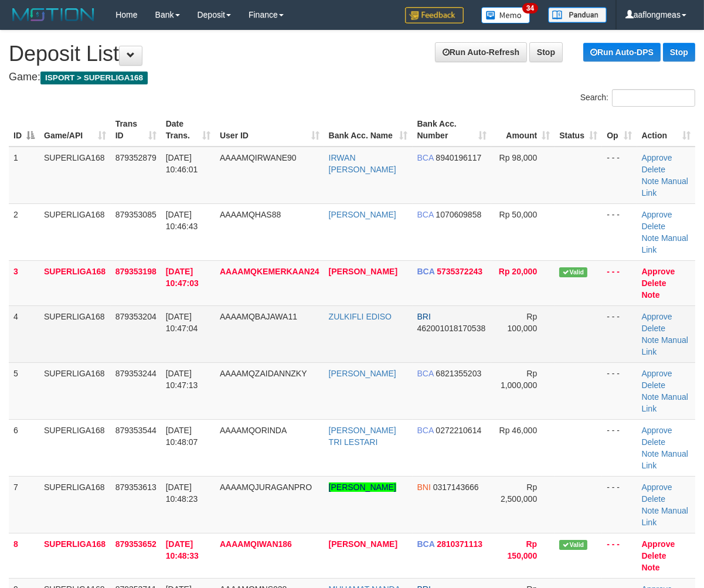 The height and width of the screenshot is (588, 704). What do you see at coordinates (518, 158) in the screenshot?
I see `span: Rp 98,000` at bounding box center [518, 158].